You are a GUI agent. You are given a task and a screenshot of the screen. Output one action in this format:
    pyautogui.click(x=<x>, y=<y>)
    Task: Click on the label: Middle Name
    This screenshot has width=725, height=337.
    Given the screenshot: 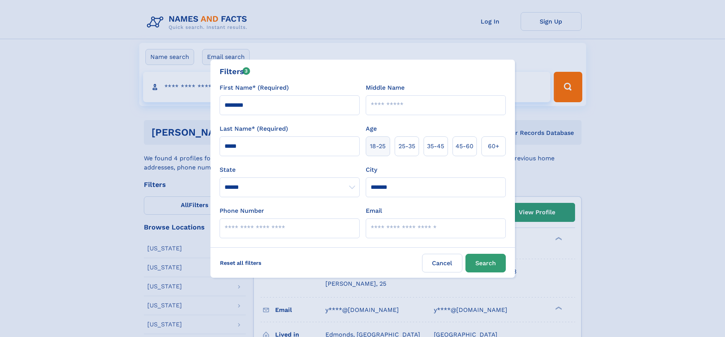 What is the action you would take?
    pyautogui.click(x=385, y=88)
    